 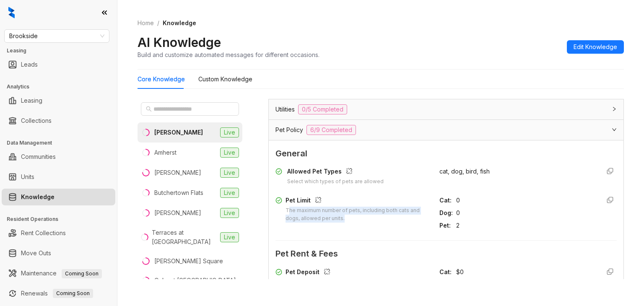 I want to click on div: Build and customize automated messages for different occasions., so click(x=229, y=55).